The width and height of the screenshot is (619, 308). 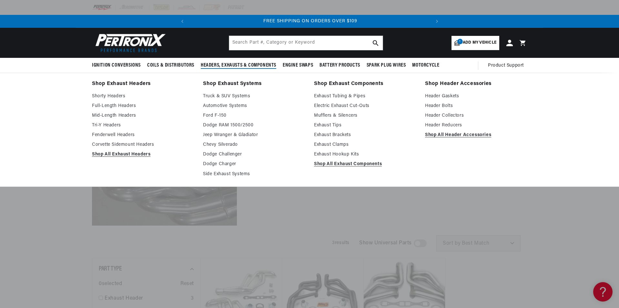 What do you see at coordinates (143, 84) in the screenshot?
I see `a: Shop Exhaust Headers` at bounding box center [143, 84].